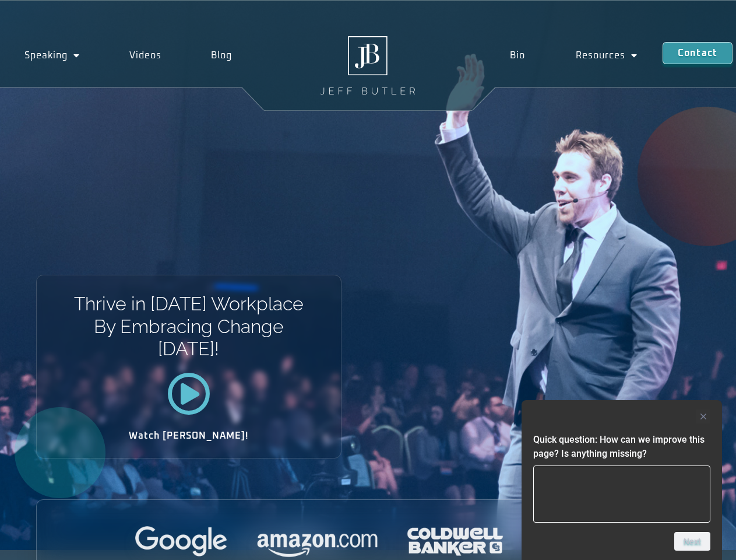 The height and width of the screenshot is (560, 736). Describe the element at coordinates (622, 447) in the screenshot. I see `h2: Quick question: How can we improve this page? Is anything missing?` at that location.